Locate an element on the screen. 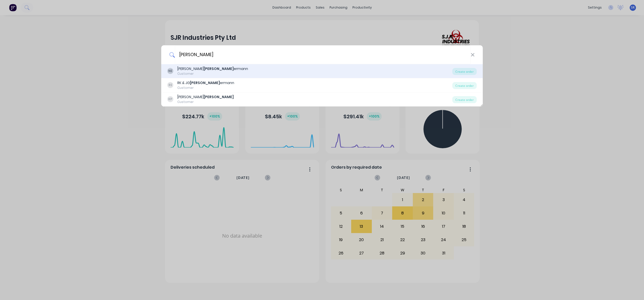 This screenshot has width=644, height=300. div: NE is located at coordinates (171, 71).